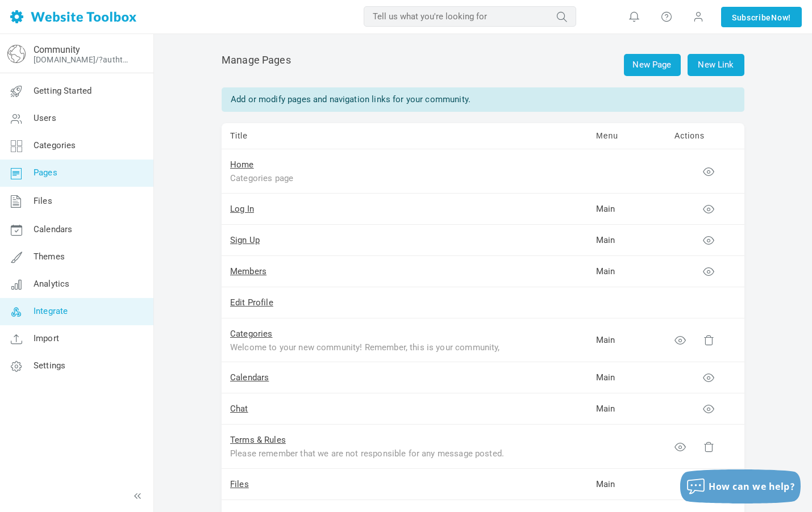 Image resolution: width=812 pixels, height=512 pixels. Describe the element at coordinates (63, 91) in the screenshot. I see `span: Getting Started` at that location.